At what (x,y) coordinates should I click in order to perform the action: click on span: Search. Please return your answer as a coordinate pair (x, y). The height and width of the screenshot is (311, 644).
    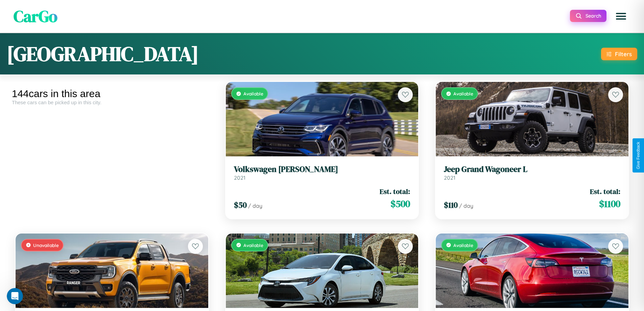
    Looking at the image, I should click on (593, 16).